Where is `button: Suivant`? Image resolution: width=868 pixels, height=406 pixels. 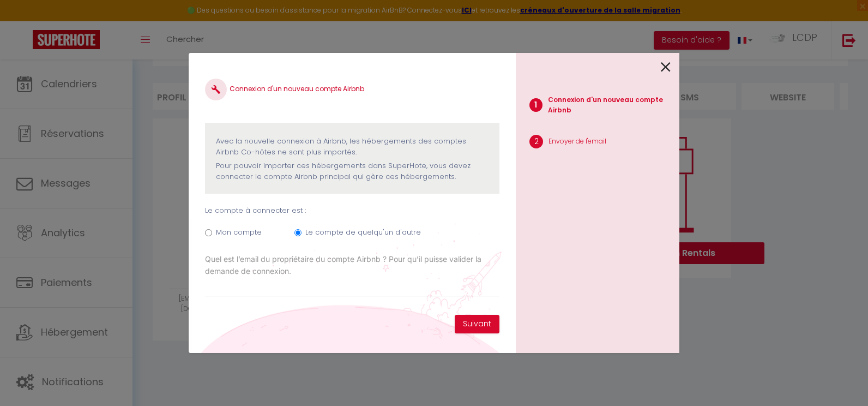 button: Suivant is located at coordinates (477, 325).